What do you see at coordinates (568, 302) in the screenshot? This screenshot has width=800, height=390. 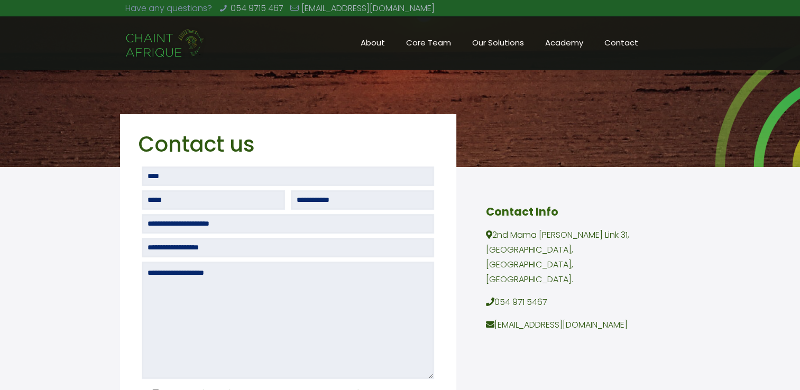 I see `p: 054 971 5467` at bounding box center [568, 302].